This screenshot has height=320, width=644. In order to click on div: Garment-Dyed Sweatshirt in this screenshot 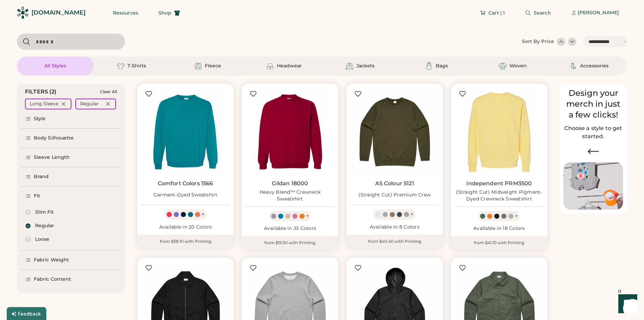, I will do `click(186, 195)`.